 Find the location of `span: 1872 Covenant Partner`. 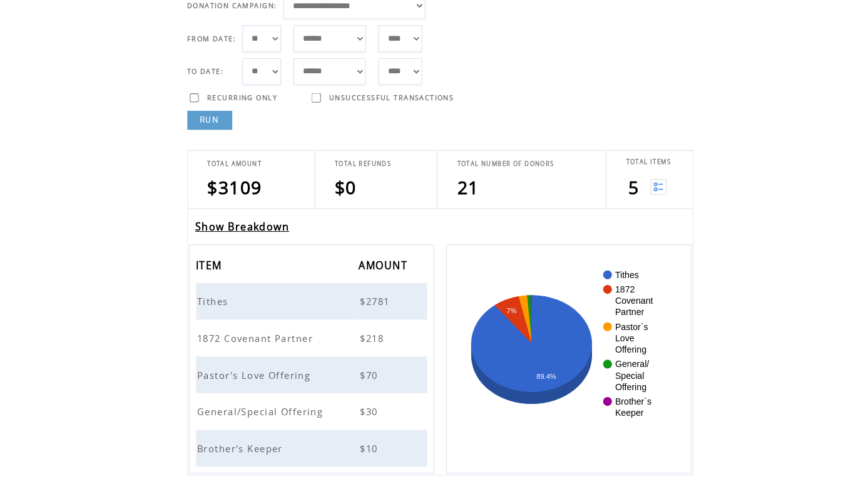

span: 1872 Covenant Partner is located at coordinates (254, 344).